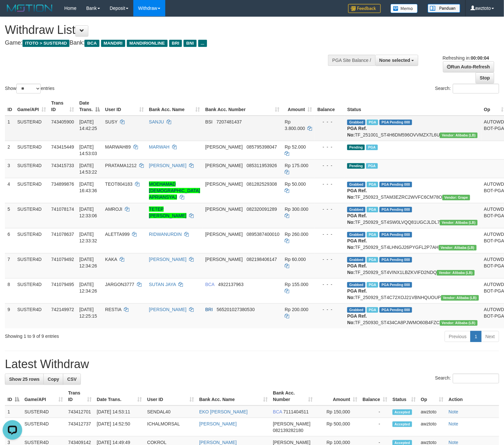 The height and width of the screenshot is (445, 504). Describe the element at coordinates (375, 396) in the screenshot. I see `th: Balance: activate to sort column ascending` at that location.